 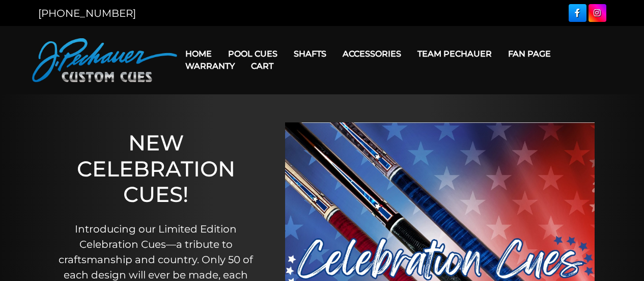 I want to click on a: Shafts, so click(x=310, y=53).